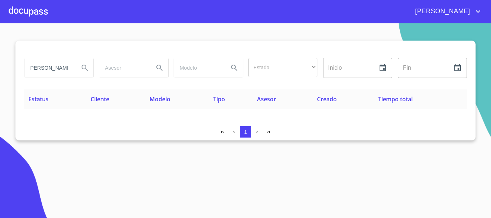 The height and width of the screenshot is (218, 491). What do you see at coordinates (38, 99) in the screenshot?
I see `span: Estatus` at bounding box center [38, 99].